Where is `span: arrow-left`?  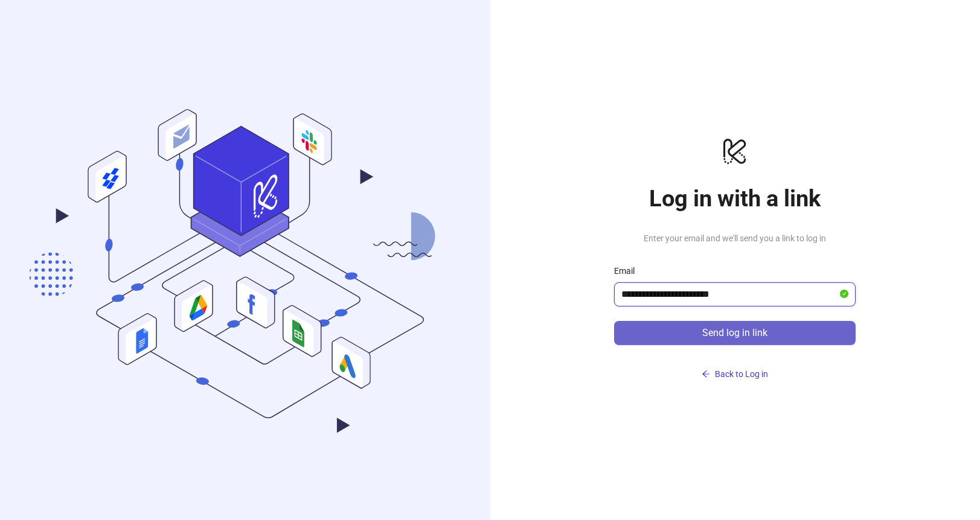 span: arrow-left is located at coordinates (706, 374).